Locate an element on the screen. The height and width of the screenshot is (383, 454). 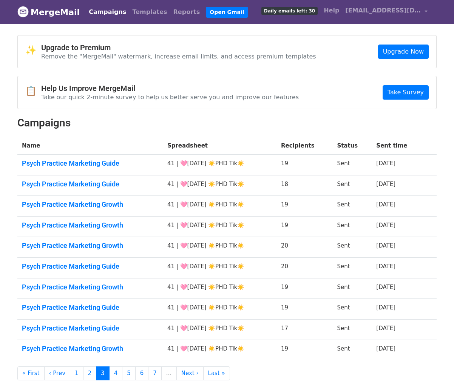
h4: Help Us Improve MergeMail is located at coordinates (170, 88).